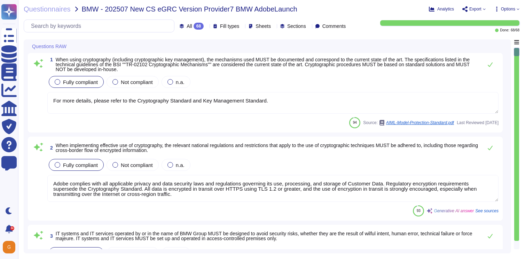  I want to click on span: Comments, so click(334, 26).